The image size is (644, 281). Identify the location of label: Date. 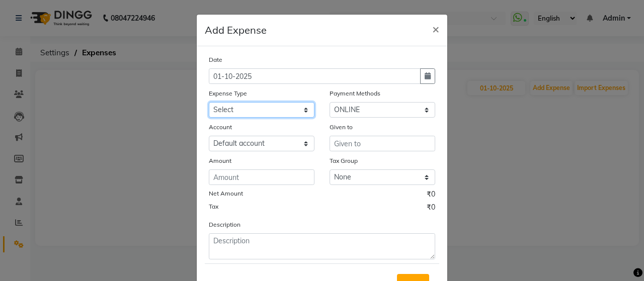
(215, 60).